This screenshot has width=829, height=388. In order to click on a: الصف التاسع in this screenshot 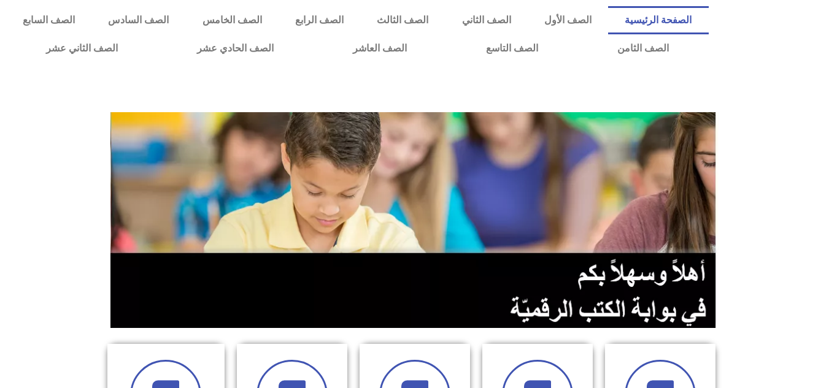, I will do `click(512, 48)`.